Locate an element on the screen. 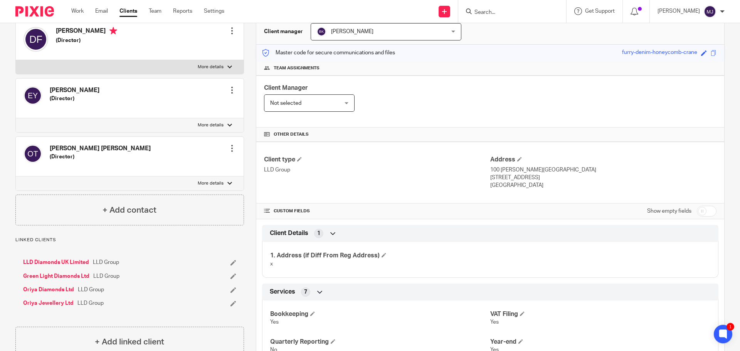  label: Show empty fields is located at coordinates (669, 211).